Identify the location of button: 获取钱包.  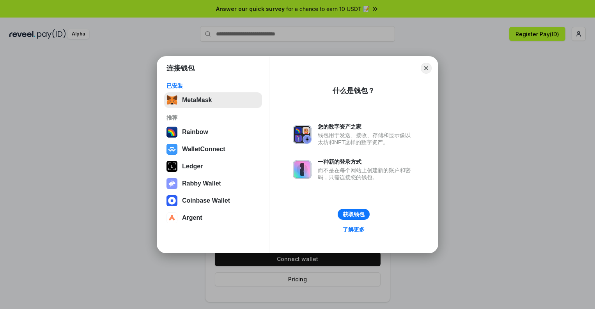
(353, 214).